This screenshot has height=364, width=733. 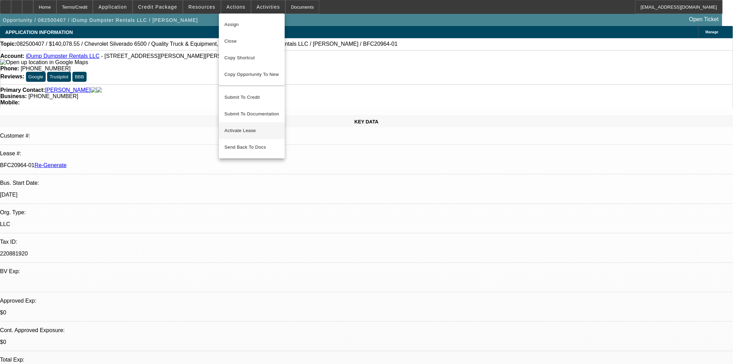 I want to click on span: Copy Opportunity To New, so click(x=252, y=74).